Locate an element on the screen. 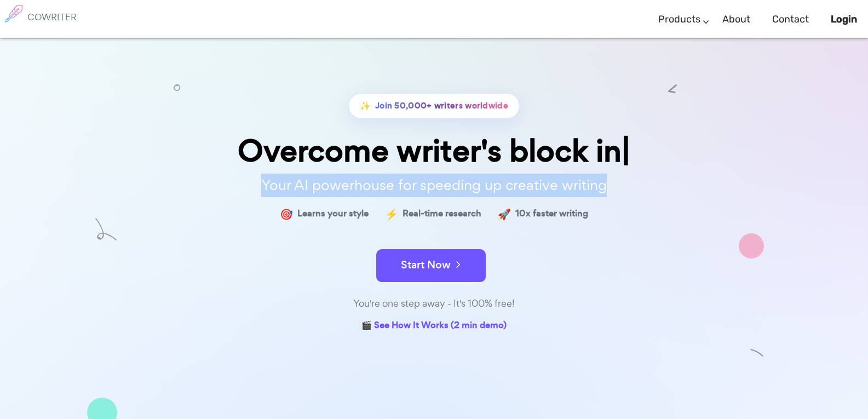 This screenshot has height=419, width=868. span: Real-time research is located at coordinates (442, 213).